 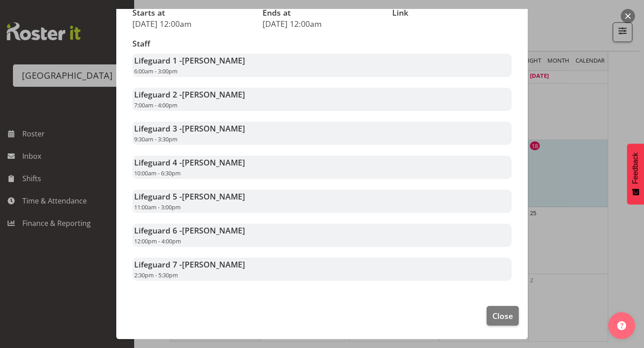 What do you see at coordinates (190, 264) in the screenshot?
I see `strong: Lifeguard 7 -` at bounding box center [190, 264].